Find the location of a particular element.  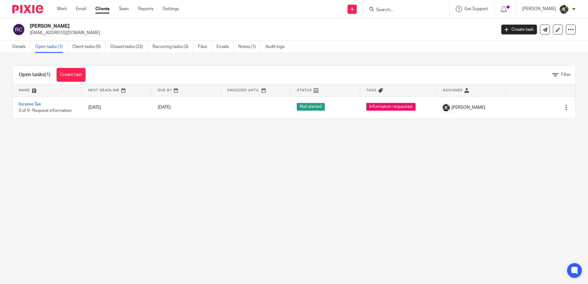

a: Income Tax is located at coordinates (30, 104).